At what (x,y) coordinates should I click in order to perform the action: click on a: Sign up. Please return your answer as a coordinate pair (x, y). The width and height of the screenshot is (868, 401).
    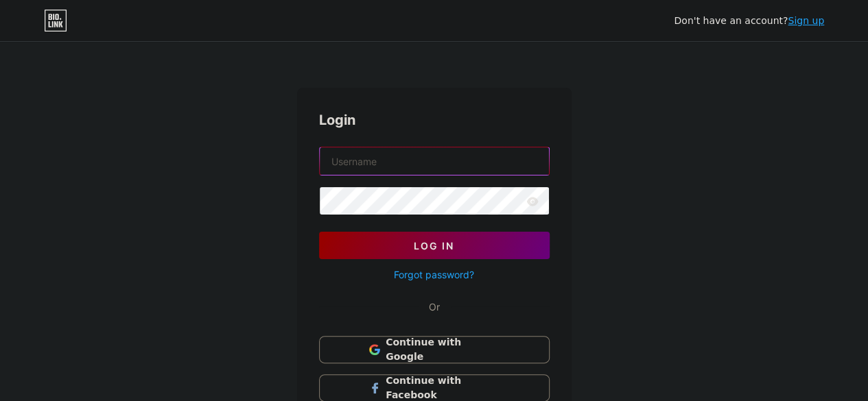
    Looking at the image, I should click on (805, 20).